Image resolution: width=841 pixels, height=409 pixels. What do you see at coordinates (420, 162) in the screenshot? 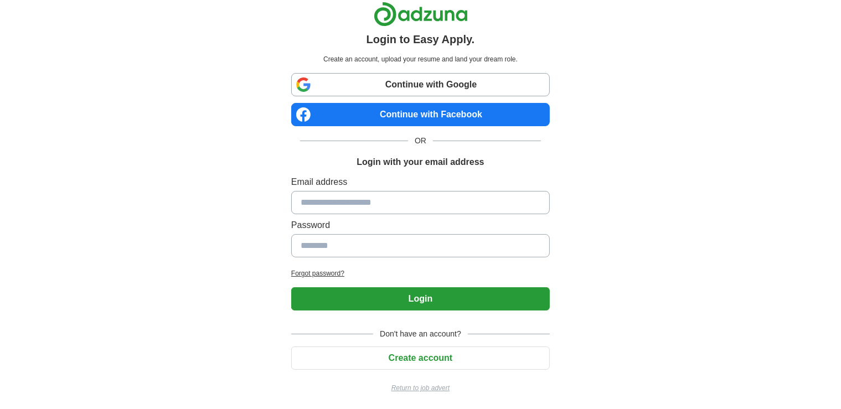
I see `h1: Login with your email address` at bounding box center [420, 162].